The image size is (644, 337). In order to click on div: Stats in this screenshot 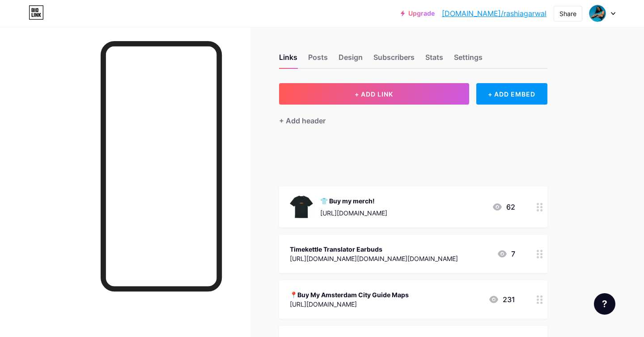, I will do `click(434, 60)`.